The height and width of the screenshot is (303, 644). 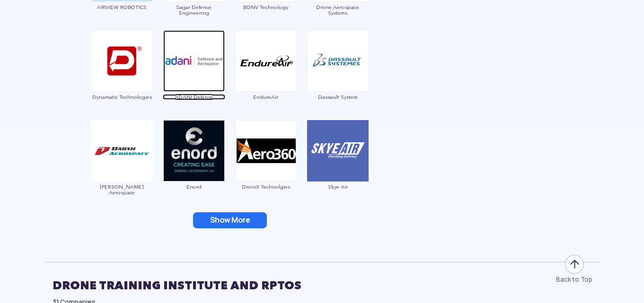 What do you see at coordinates (122, 151) in the screenshot?
I see `img: img_darsh.png` at bounding box center [122, 151].